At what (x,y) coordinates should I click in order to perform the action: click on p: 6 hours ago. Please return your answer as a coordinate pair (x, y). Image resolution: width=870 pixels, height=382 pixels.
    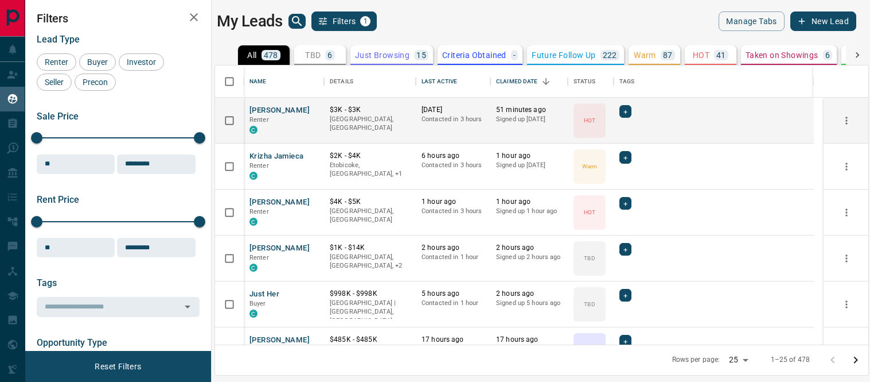
    Looking at the image, I should click on (453, 155).